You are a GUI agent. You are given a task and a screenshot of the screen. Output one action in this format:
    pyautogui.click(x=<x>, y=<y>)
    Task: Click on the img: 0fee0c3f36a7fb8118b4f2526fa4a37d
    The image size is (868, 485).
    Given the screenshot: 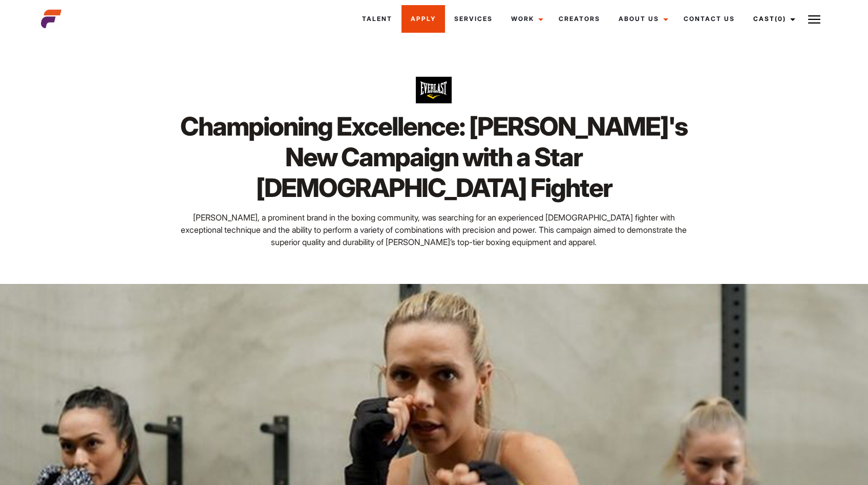 What is the action you would take?
    pyautogui.click(x=434, y=90)
    